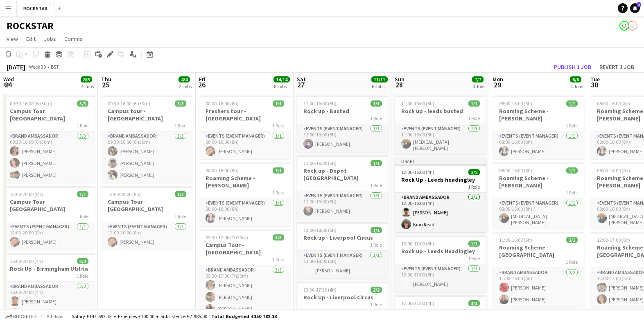 The height and width of the screenshot is (323, 644). I want to click on div: 13:00-18:00 (5h)1/1Rock up - Liverpool Circus1 RoleEvents (Event Manager)1/113:00-18:00 (5h)[PERS..., so click(342, 251).